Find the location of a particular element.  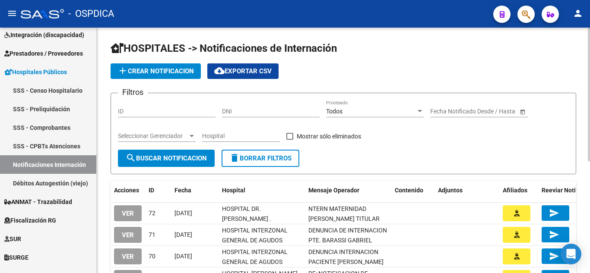

span: Adjuntos is located at coordinates (450, 190).